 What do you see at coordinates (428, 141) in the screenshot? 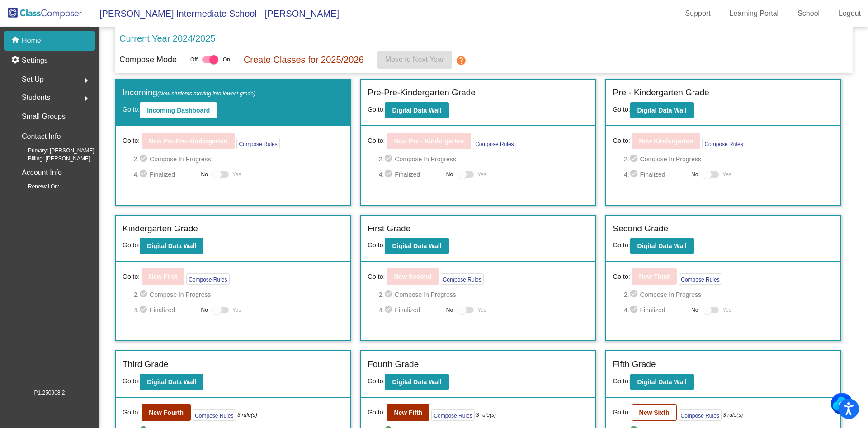
I see `button: New Pre - Kindergarten` at bounding box center [428, 141].